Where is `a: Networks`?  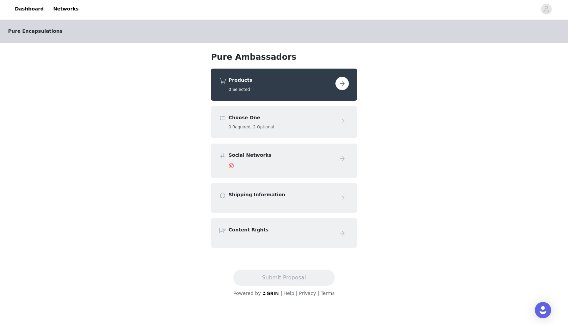
a: Networks is located at coordinates (66, 9).